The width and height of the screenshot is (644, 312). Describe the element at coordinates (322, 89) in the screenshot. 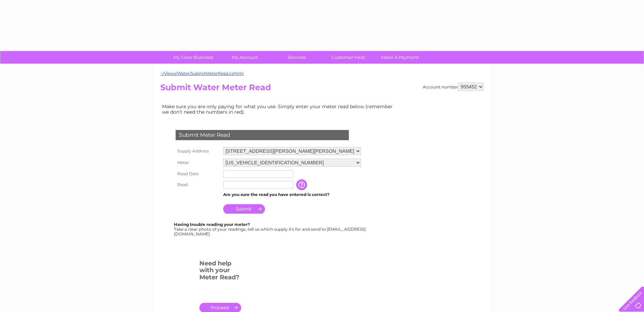

I see `h2: Submit Water Meter Read` at that location.